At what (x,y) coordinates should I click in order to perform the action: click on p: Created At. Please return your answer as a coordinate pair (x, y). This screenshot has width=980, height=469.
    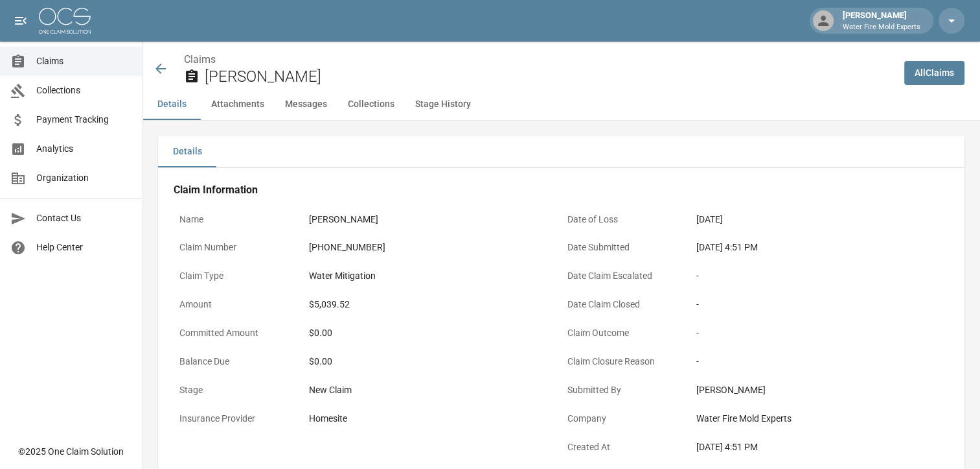
    Looking at the image, I should click on (627, 446).